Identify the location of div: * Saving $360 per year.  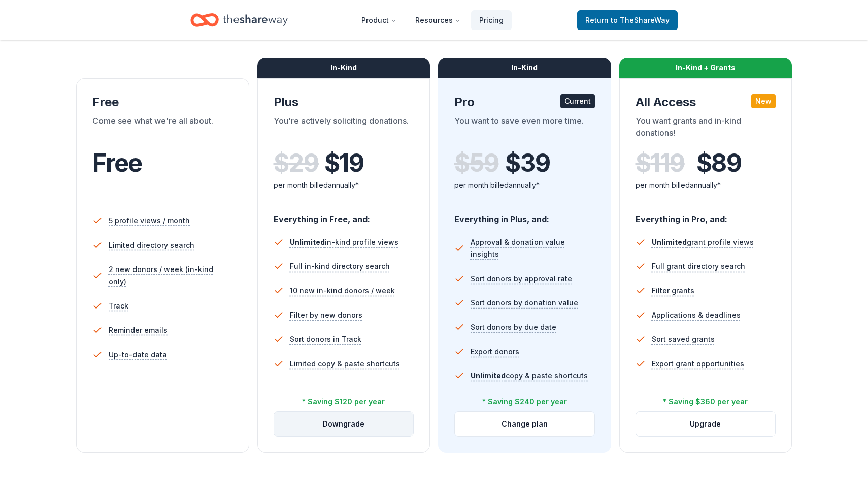
(705, 402).